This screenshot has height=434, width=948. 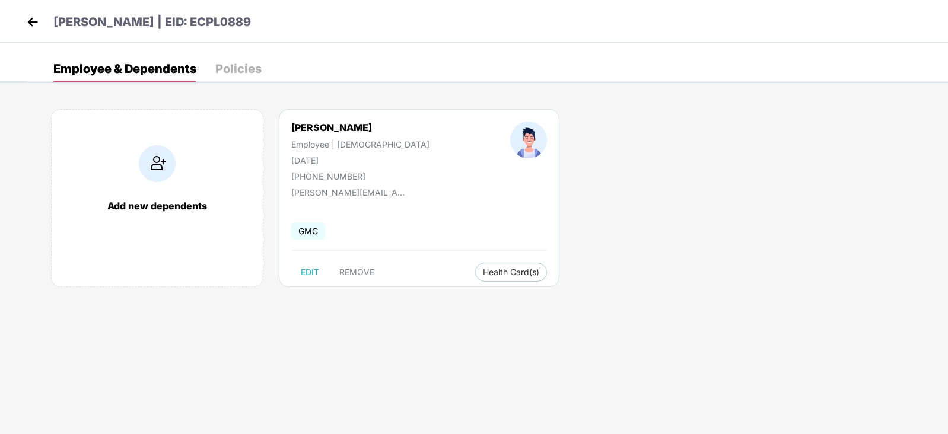 What do you see at coordinates (356, 272) in the screenshot?
I see `button: REMOVE` at bounding box center [356, 272].